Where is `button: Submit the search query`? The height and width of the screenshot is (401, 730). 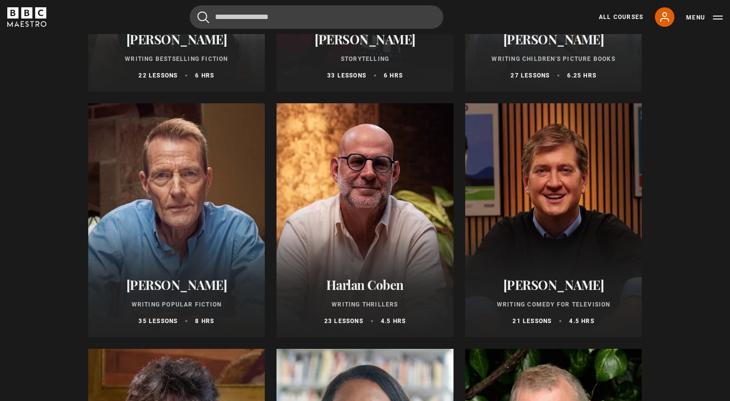
button: Submit the search query is located at coordinates (203, 17).